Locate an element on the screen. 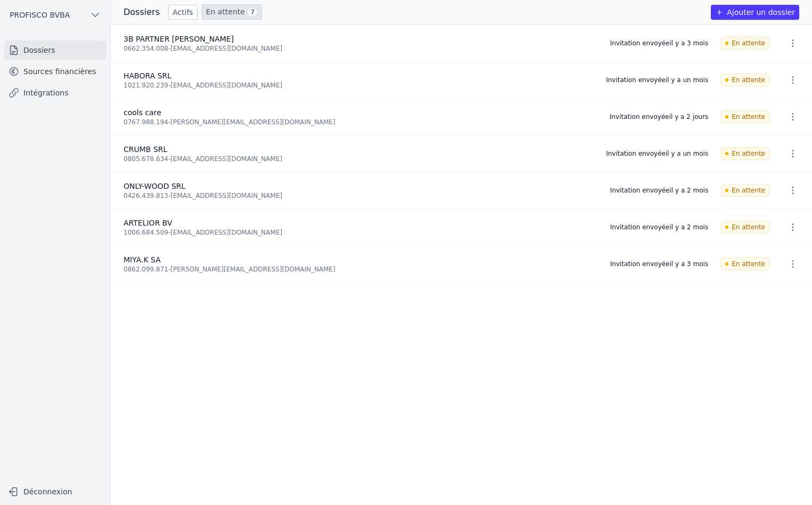 Image resolution: width=812 pixels, height=505 pixels. span: MIYA.K SA is located at coordinates (142, 259).